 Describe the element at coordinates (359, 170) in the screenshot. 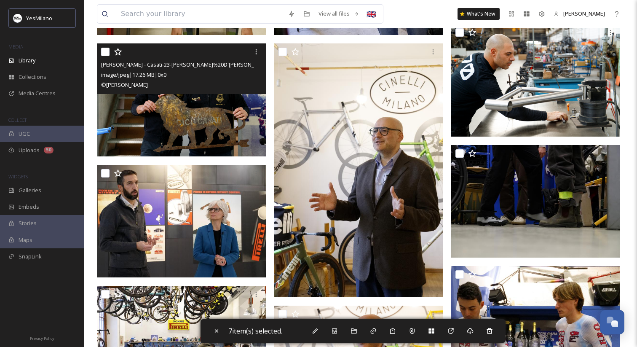

I see `img: LauraD'Alessandro - YesMilano - Cinelli-1-Laura%20D'Alessandro.jpg` at that location.